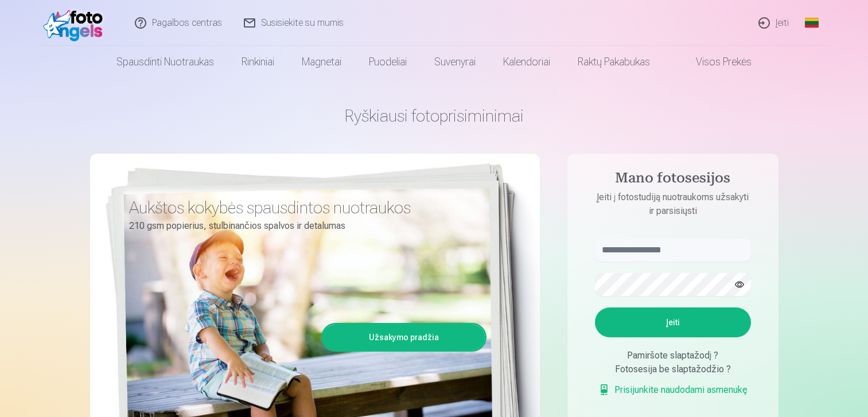 This screenshot has width=868, height=417. I want to click on a: Prisijunkite naudodami asmenukę, so click(673, 390).